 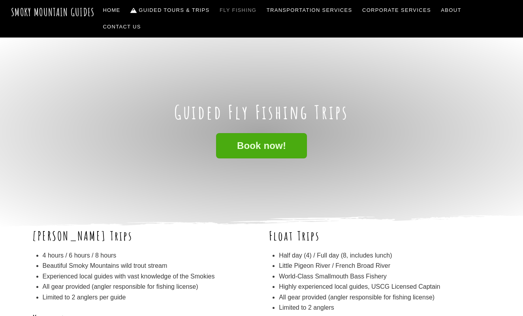 What do you see at coordinates (122, 27) in the screenshot?
I see `a: Contact Us` at bounding box center [122, 27].